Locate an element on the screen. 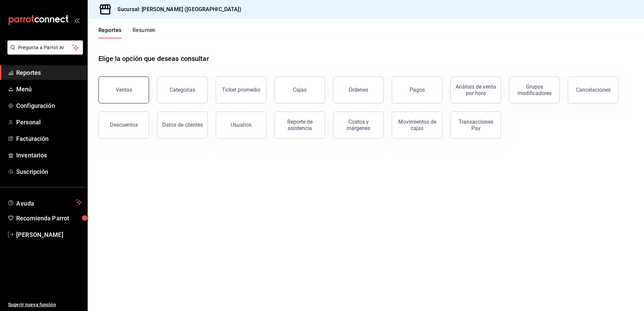 This screenshot has width=644, height=311. a: Pregunta a Parrot AI is located at coordinates (44, 52).